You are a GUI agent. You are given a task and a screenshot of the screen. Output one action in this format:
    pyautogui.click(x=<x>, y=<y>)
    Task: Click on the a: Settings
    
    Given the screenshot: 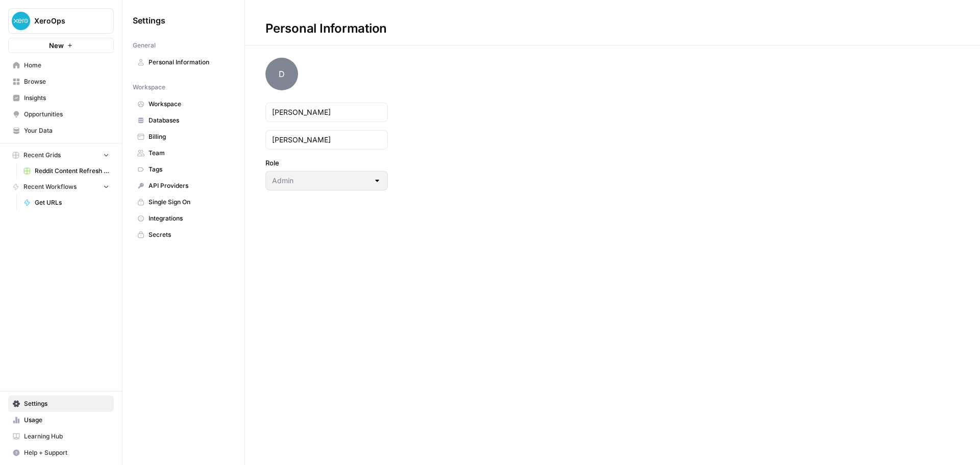 What is the action you would take?
    pyautogui.click(x=61, y=404)
    